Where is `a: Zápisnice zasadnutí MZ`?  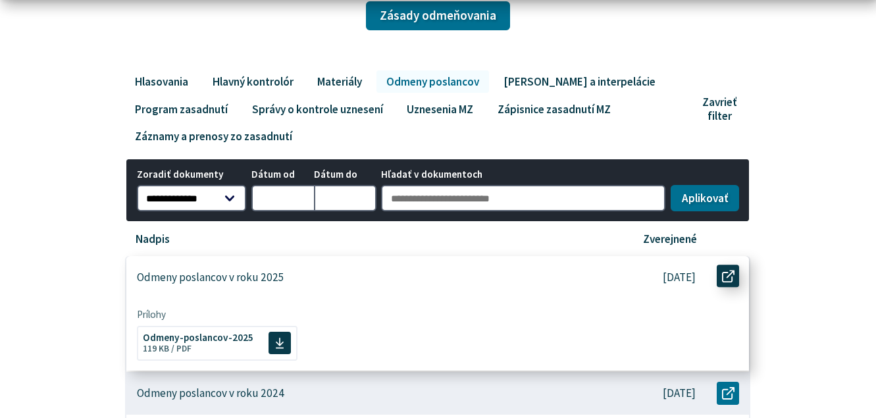 a: Zápisnice zasadnutí MZ is located at coordinates (553, 109).